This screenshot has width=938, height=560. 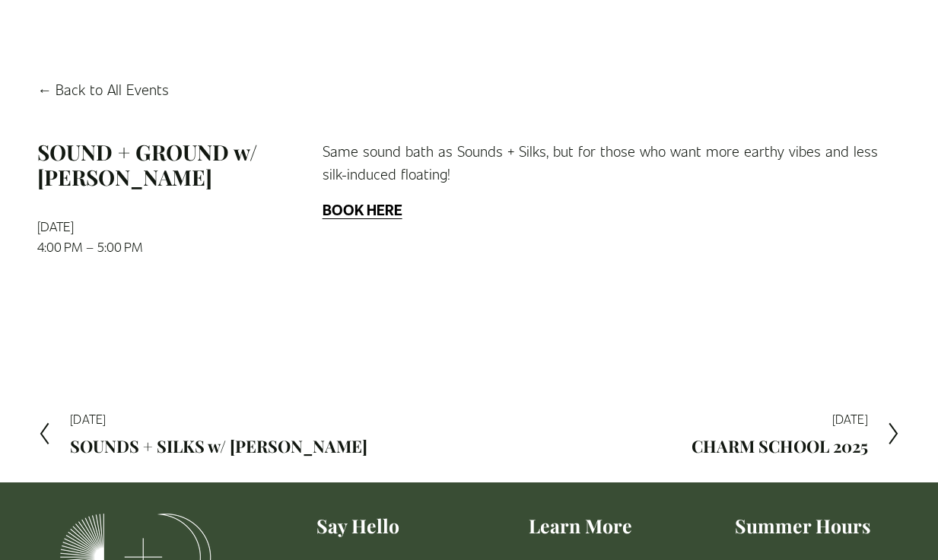 I want to click on h2: CHARM SCHOOL 2025, so click(x=780, y=445).